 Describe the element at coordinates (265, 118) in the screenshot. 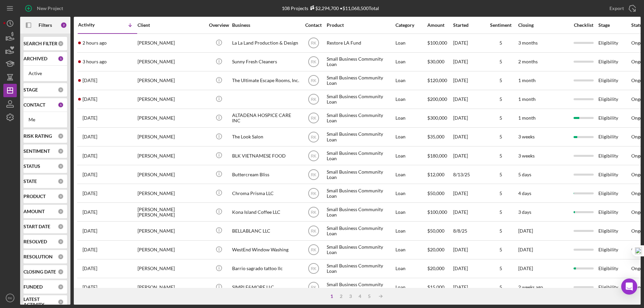

I see `div: ALTADENA HOSPICE CARE INC` at that location.